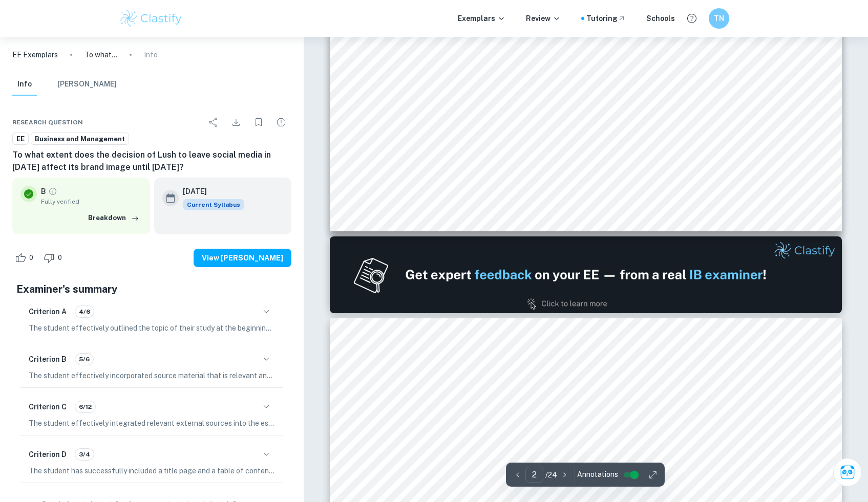 The height and width of the screenshot is (502, 868). Describe the element at coordinates (482, 19) in the screenshot. I see `p: Exemplars` at that location.